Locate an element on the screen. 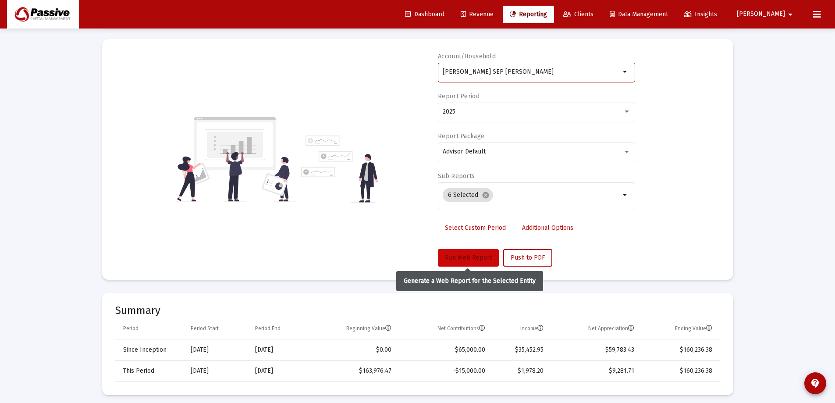 Image resolution: width=835 pixels, height=403 pixels. td: $1,978.20 is located at coordinates (520, 371).